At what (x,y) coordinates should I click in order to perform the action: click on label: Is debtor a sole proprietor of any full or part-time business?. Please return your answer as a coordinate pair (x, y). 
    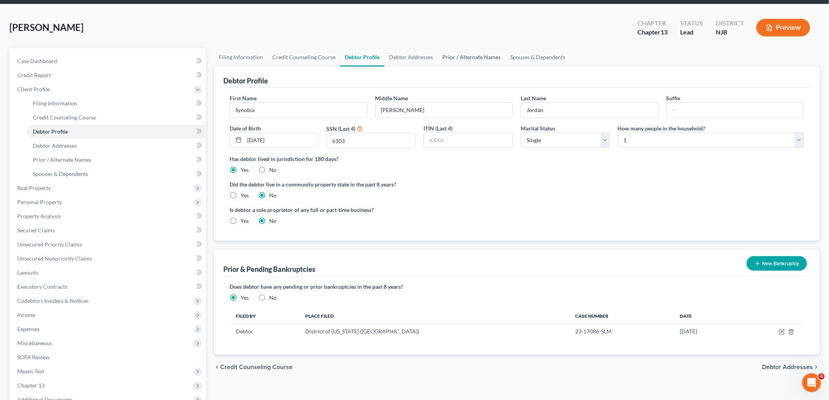
    Looking at the image, I should click on (371, 210).